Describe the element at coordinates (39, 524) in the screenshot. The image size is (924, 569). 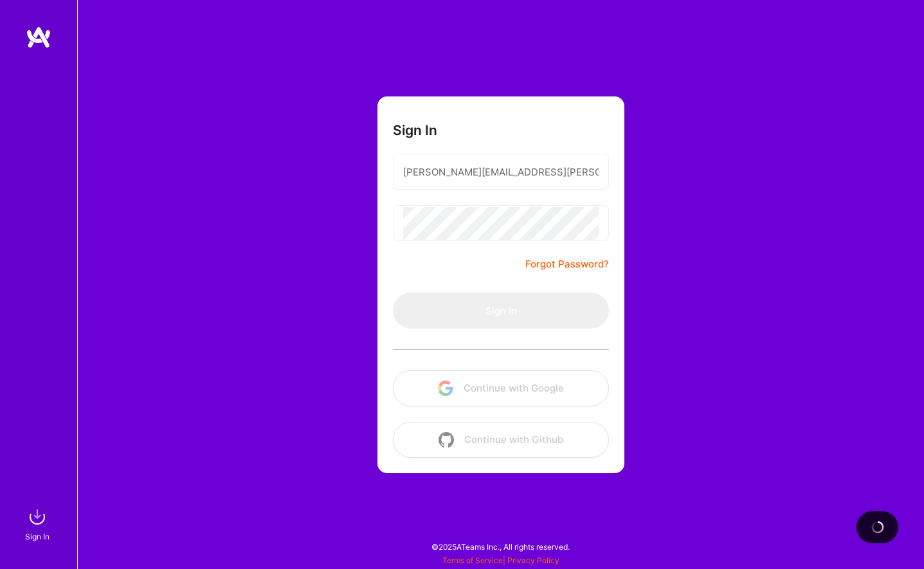
I see `a: sign inSign In` at that location.